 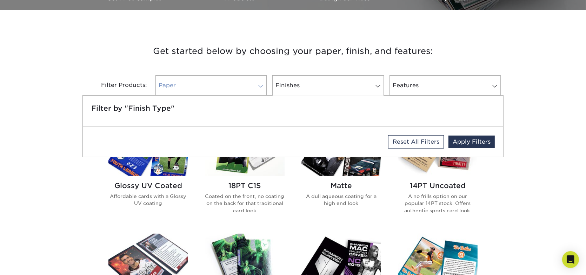 What do you see at coordinates (328, 86) in the screenshot?
I see `a: Finishes` at bounding box center [328, 86].